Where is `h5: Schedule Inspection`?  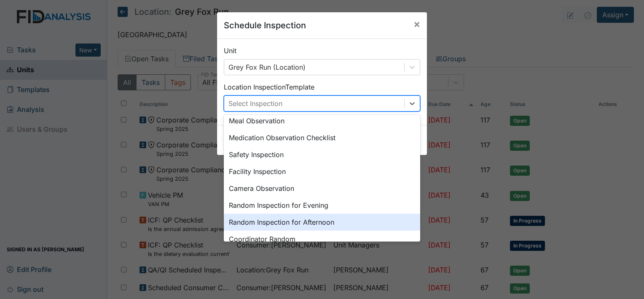 h5: Schedule Inspection is located at coordinates (265, 25).